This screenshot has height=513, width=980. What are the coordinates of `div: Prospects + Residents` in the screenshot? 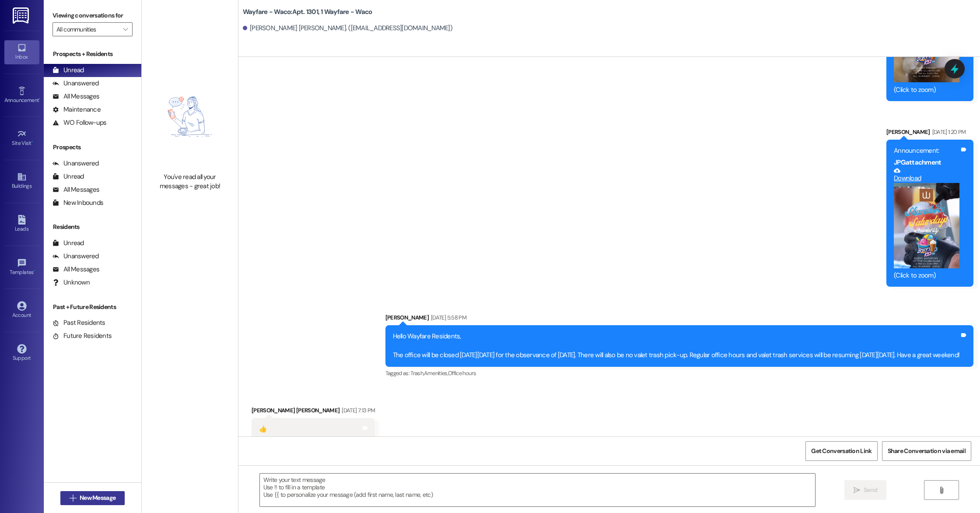 It's located at (92, 54).